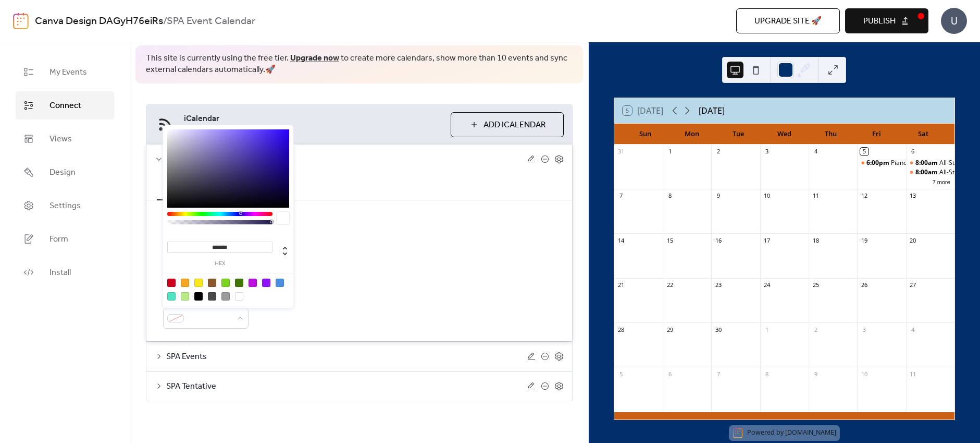 The height and width of the screenshot is (443, 980). I want to click on span: Add iCalendar, so click(514, 125).